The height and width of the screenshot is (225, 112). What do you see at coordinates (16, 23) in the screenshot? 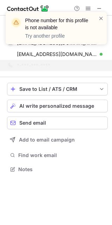
I see `img: warning` at bounding box center [16, 23].